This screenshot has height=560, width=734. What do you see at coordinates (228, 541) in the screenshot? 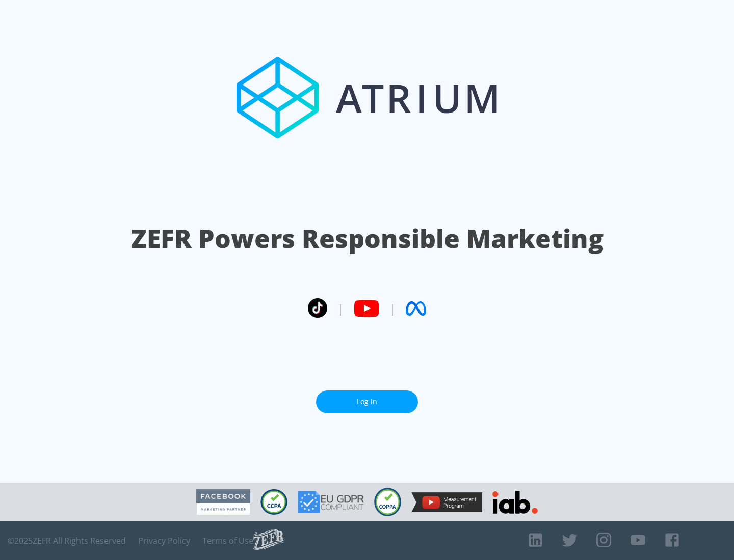
I see `a: Terms of Use` at bounding box center [228, 541].